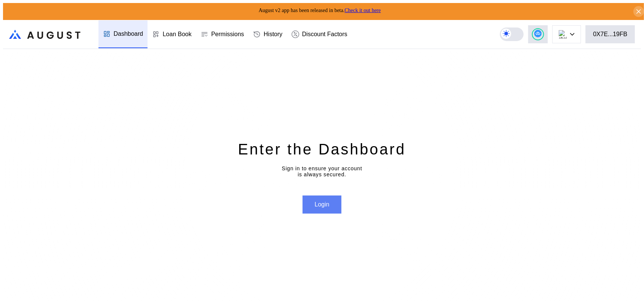 The image size is (644, 301). I want to click on img: chain logo, so click(563, 34).